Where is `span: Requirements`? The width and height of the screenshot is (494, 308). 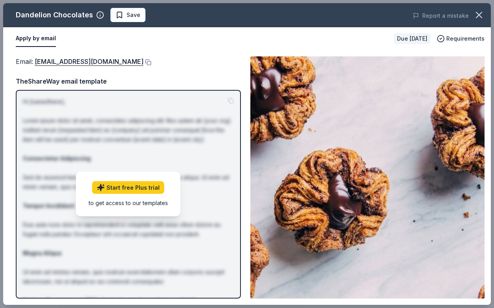
span: Requirements is located at coordinates (466, 39).